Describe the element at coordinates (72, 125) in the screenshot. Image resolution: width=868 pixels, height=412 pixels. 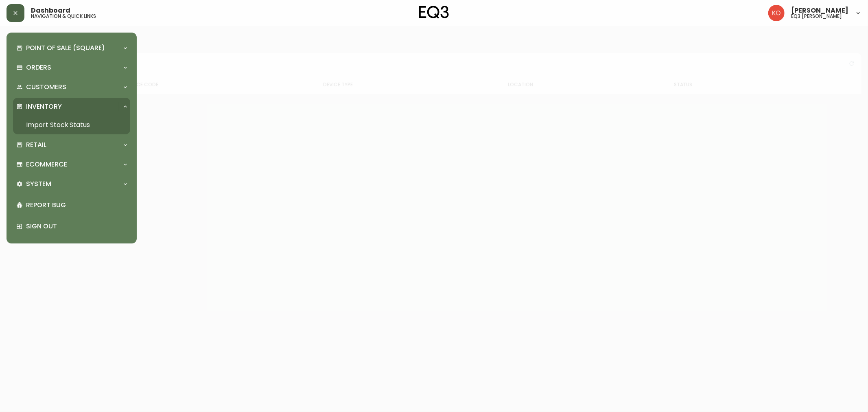
I see `a: Import Stock Status` at that location.